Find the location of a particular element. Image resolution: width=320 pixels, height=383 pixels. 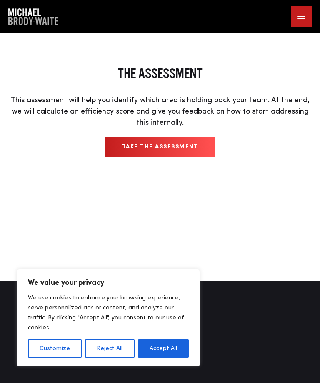

a: Company Logo Company Logo is located at coordinates (33, 17).